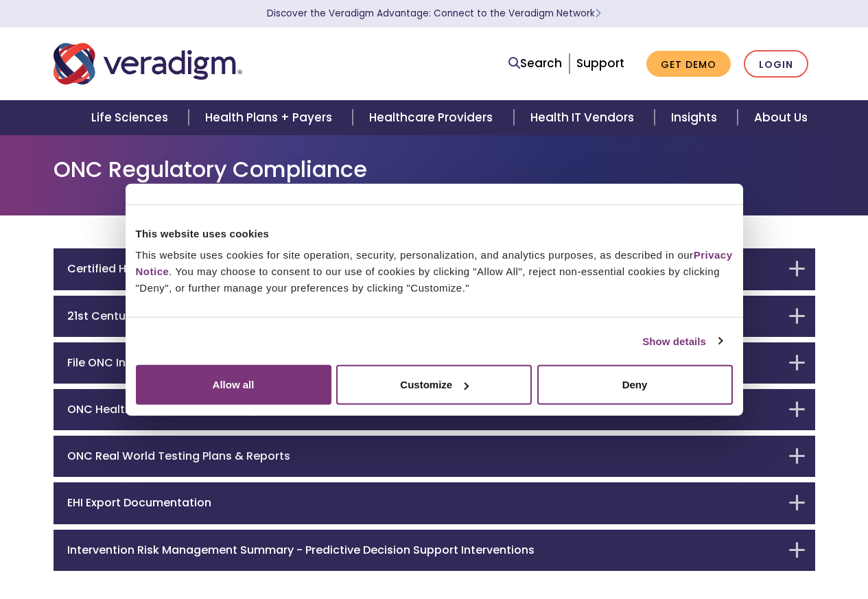  Describe the element at coordinates (434, 13) in the screenshot. I see `a: Discover the Veradigm Advantage: Connect to the Veradigm NetworkLearn More` at that location.